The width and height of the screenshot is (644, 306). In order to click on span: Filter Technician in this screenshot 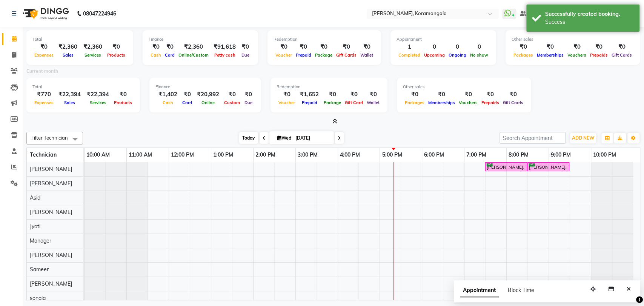, I will do `click(49, 138)`.